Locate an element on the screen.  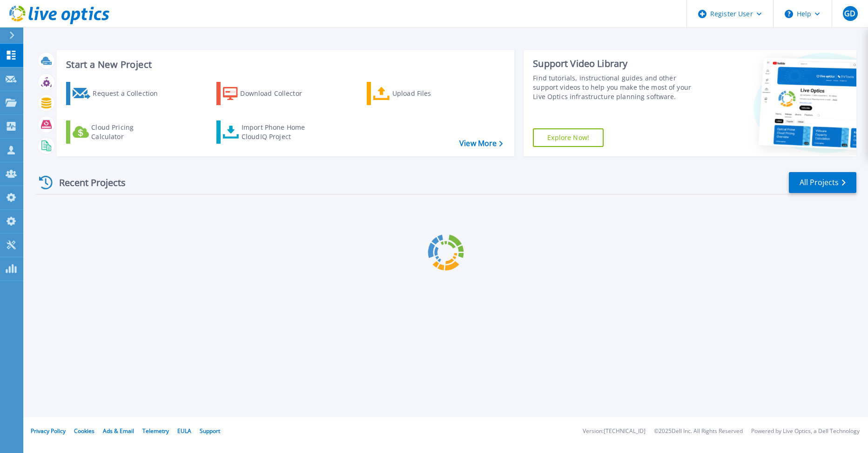
a: Download Collector is located at coordinates (268, 93).